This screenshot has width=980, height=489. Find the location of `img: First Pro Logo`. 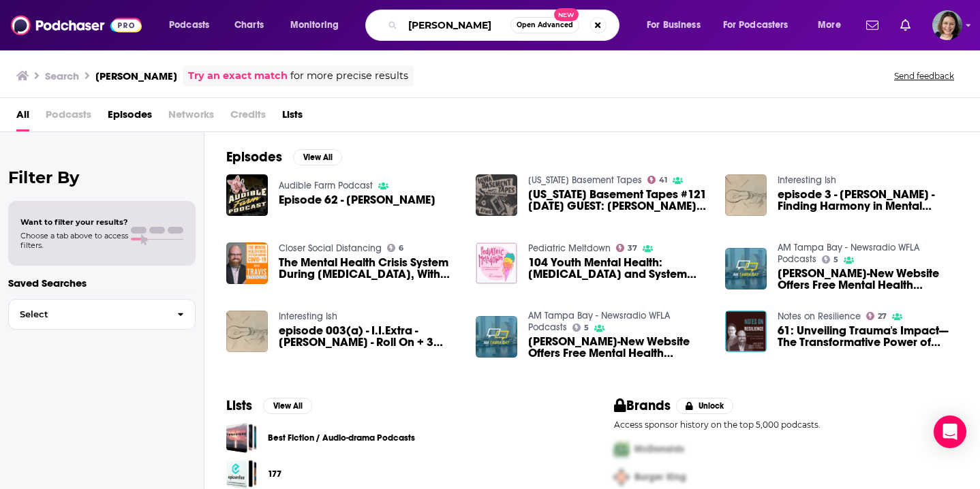

img: First Pro Logo is located at coordinates (621, 449).